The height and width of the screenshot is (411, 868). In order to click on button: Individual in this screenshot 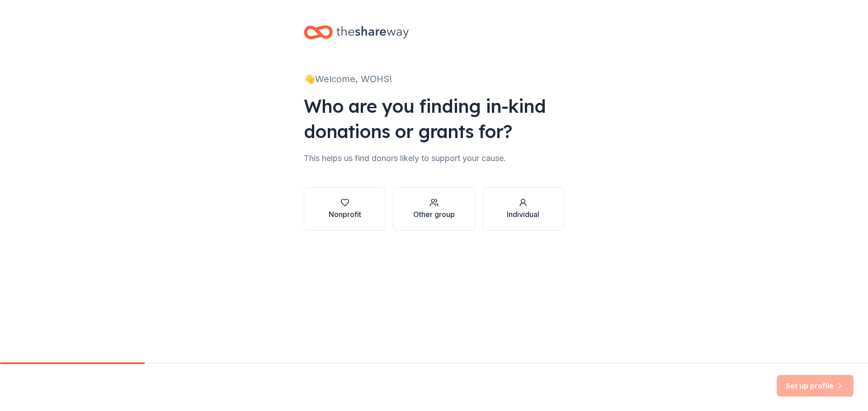, I will do `click(523, 209)`.